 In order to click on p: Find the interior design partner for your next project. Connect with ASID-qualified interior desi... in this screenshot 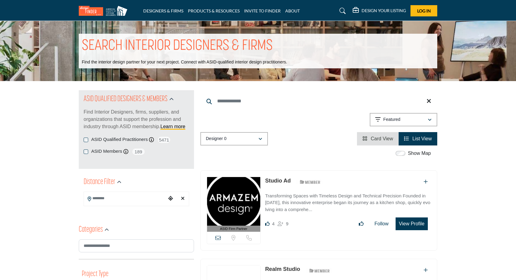, I will do `click(184, 62)`.